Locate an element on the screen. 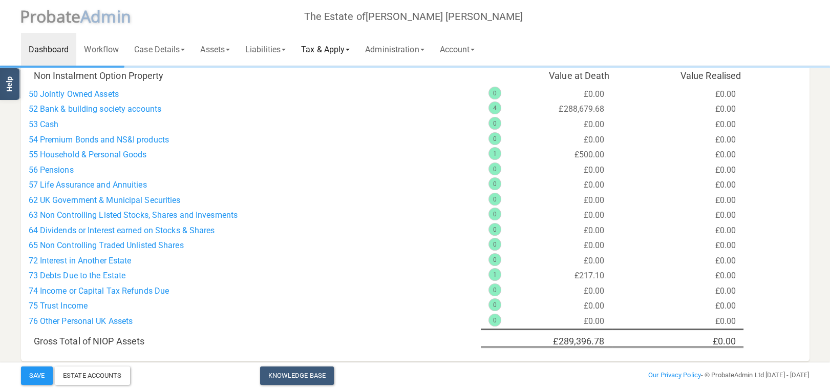  h5: Non Instalment Option Property is located at coordinates (256, 76).